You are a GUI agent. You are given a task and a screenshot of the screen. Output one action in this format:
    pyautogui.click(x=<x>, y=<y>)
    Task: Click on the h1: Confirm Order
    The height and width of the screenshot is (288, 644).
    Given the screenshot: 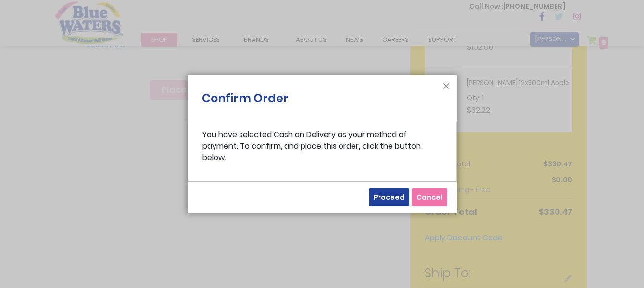 What is the action you would take?
    pyautogui.click(x=245, y=101)
    